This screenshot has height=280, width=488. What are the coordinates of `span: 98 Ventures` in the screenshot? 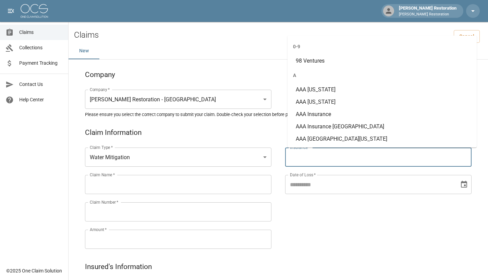 It's located at (310, 61).